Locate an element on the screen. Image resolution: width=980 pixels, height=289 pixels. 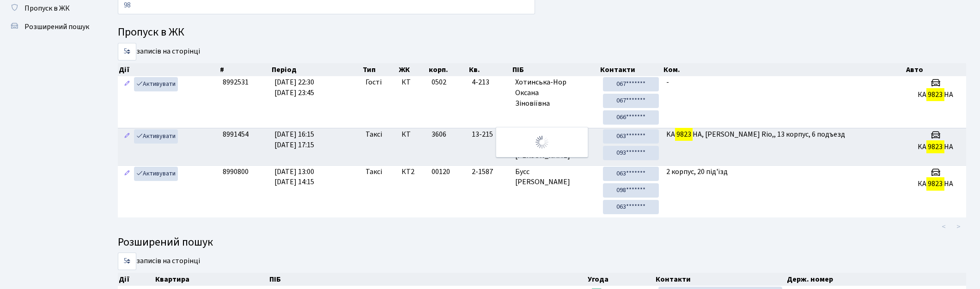
th: Квартира is located at coordinates (211, 279).